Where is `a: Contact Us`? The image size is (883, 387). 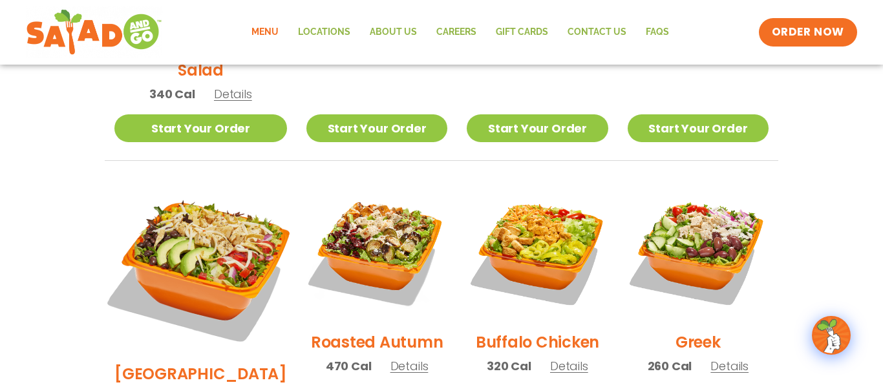 a: Contact Us is located at coordinates (597, 32).